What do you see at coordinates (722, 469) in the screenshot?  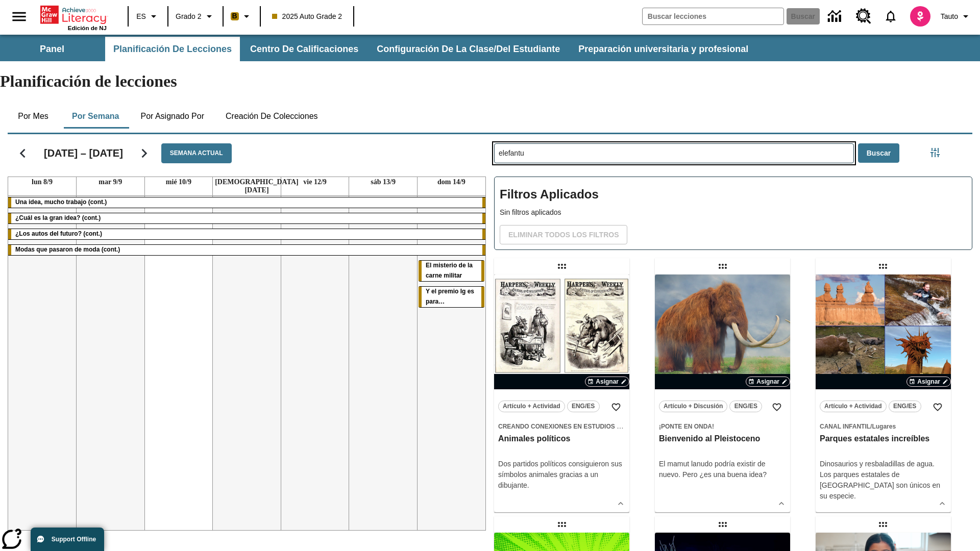 I see `div: El mamut lanudo podría existir de nuevo. Pero ¿es una buena idea?` at bounding box center [722, 469].